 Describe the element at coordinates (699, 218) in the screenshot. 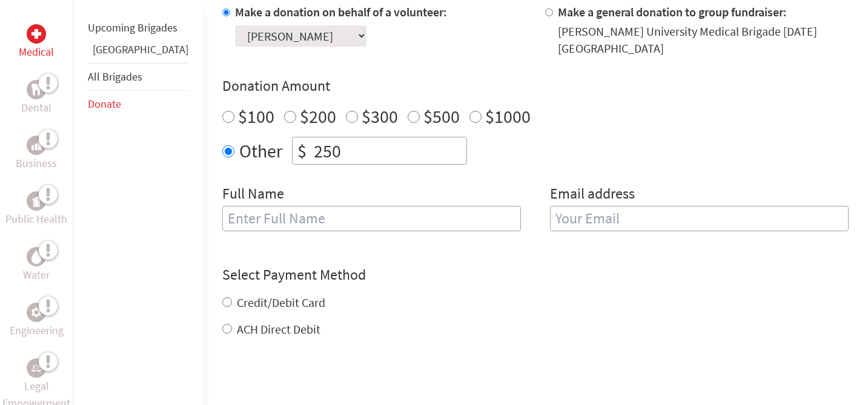

I see `input: Your Email` at that location.